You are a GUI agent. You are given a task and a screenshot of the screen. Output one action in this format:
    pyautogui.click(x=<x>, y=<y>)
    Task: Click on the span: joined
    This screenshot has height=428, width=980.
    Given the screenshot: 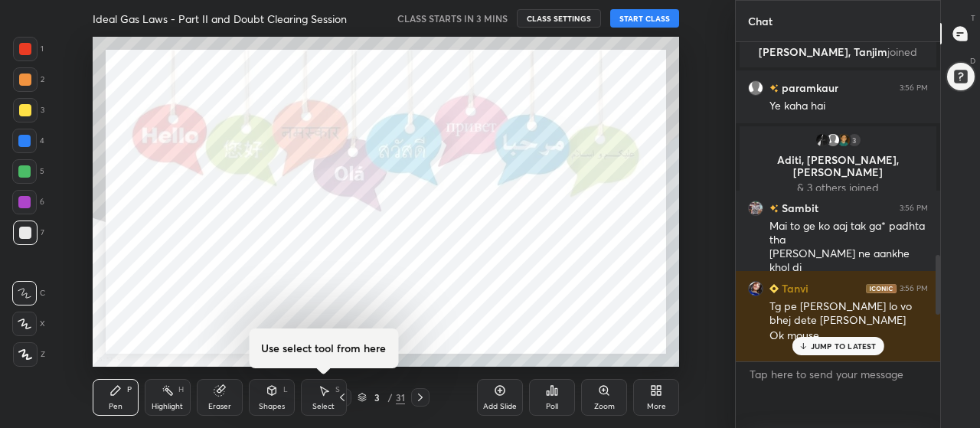 What is the action you would take?
    pyautogui.click(x=902, y=51)
    